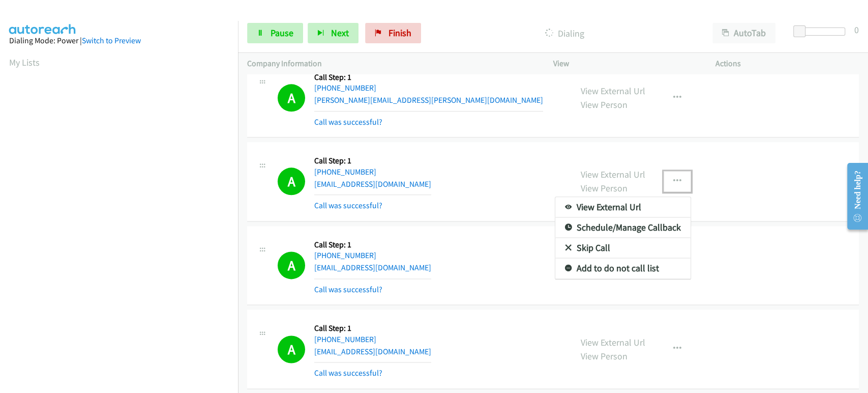  I want to click on div: Need help?, so click(19, 34).